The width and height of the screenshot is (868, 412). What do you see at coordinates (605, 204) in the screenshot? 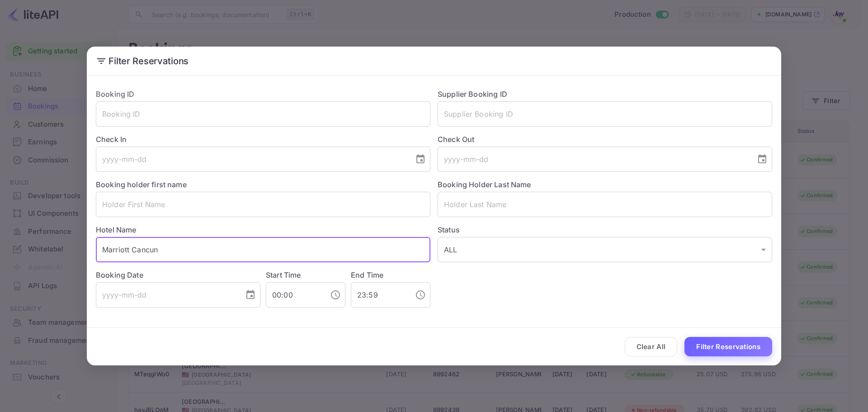
I see `input: Holder Last Name` at bounding box center [605, 204].